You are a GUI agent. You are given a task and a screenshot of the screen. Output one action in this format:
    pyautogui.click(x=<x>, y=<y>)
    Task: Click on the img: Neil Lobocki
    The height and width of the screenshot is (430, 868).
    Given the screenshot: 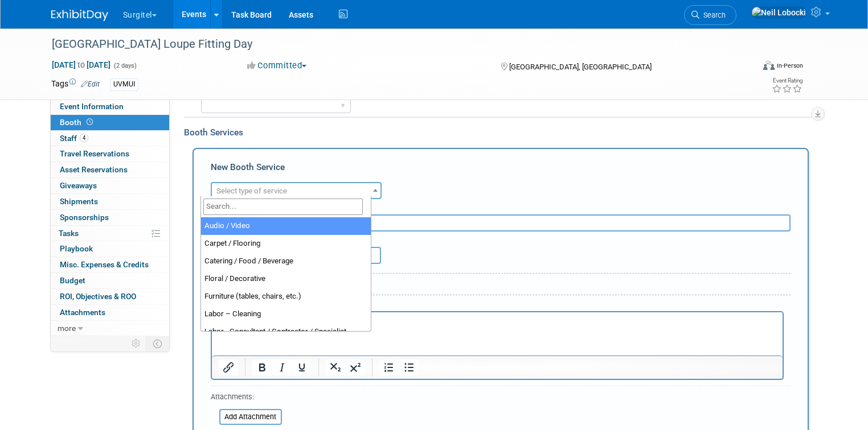 What is the action you would take?
    pyautogui.click(x=779, y=13)
    